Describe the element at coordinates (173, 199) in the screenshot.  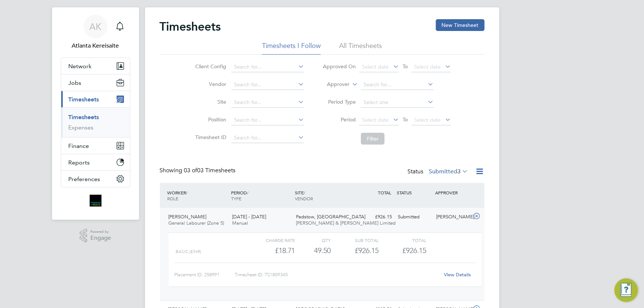
I see `span: ROLE` at that location.